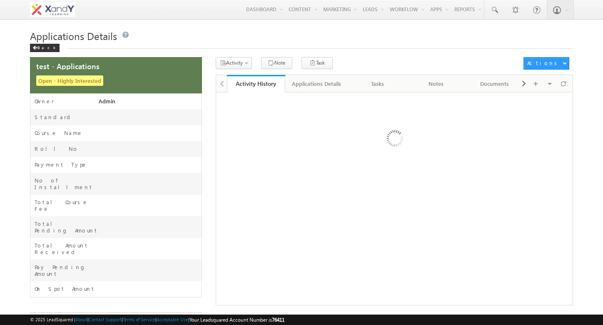 The height and width of the screenshot is (325, 603). Describe the element at coordinates (139, 319) in the screenshot. I see `a: Terms of Service` at that location.